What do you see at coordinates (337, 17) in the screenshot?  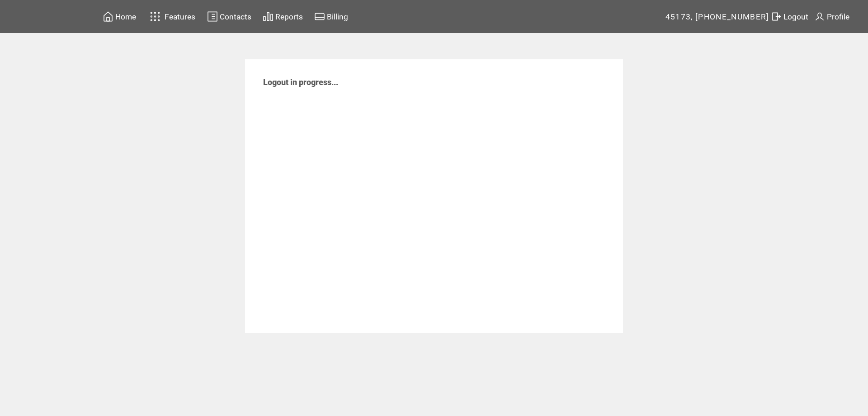 I see `span: Billing` at bounding box center [337, 17].